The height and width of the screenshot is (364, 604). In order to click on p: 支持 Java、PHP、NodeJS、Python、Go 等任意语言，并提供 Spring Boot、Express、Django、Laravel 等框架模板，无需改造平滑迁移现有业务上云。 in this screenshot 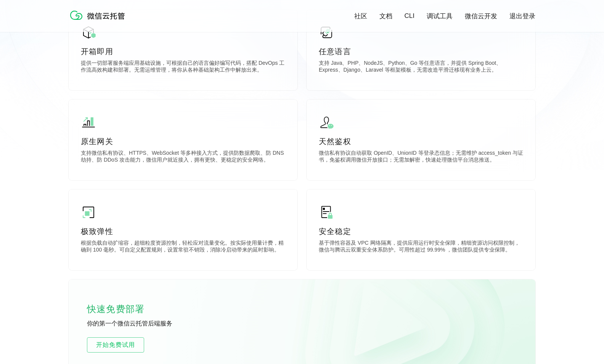, I will do `click(421, 67)`.